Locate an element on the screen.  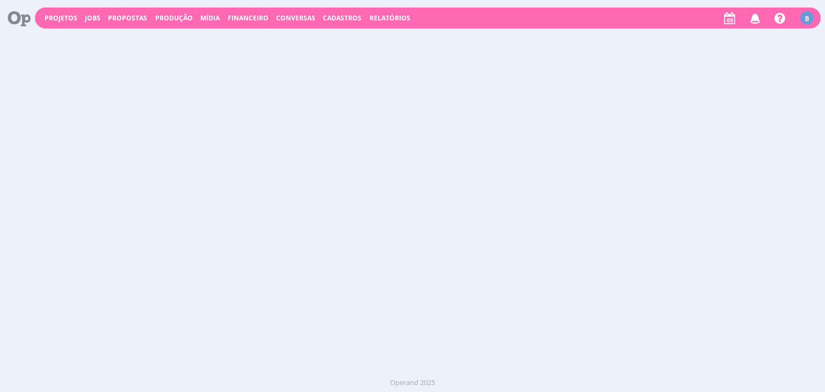
button: Propostas is located at coordinates (127, 18).